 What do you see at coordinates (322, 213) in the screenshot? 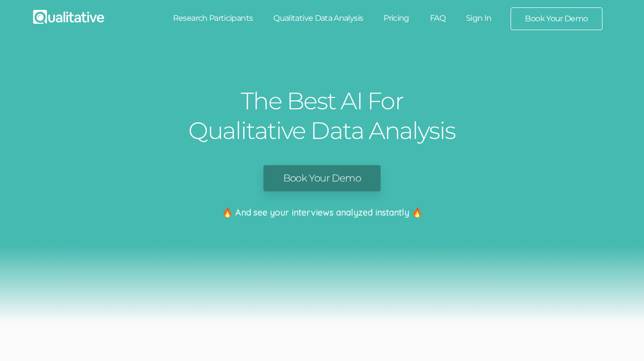
I see `p: 🔥 And see your interviews analyzed instantly 🔥` at bounding box center [322, 213].